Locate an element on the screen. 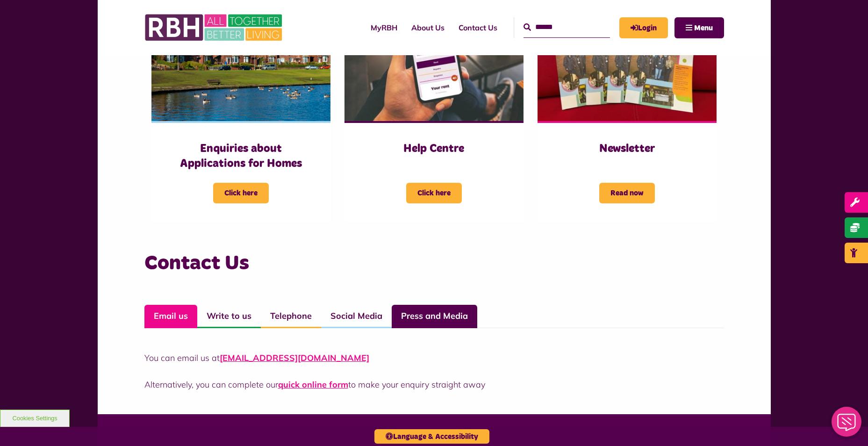 This screenshot has height=446, width=868. a: Email us is located at coordinates (171, 316).